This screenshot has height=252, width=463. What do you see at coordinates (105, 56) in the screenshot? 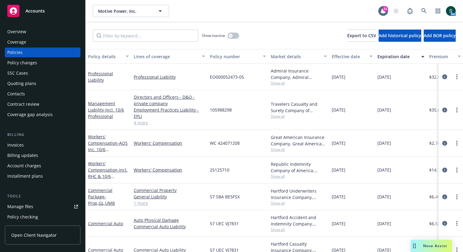
I see `div: Policy details` at bounding box center [105, 56].